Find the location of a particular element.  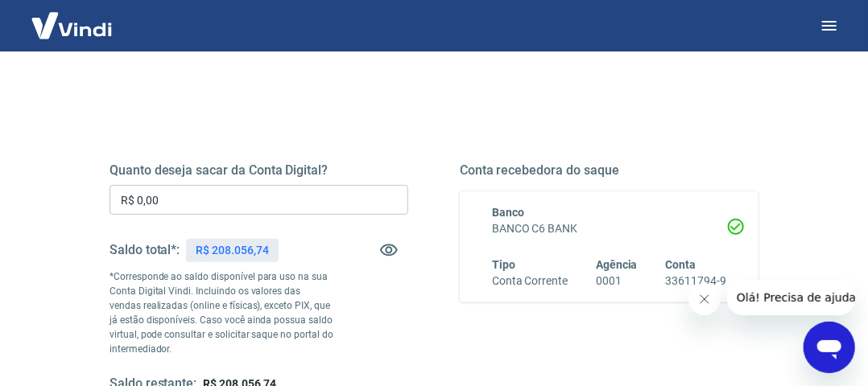

h6: Conta Corrente is located at coordinates (530, 281).